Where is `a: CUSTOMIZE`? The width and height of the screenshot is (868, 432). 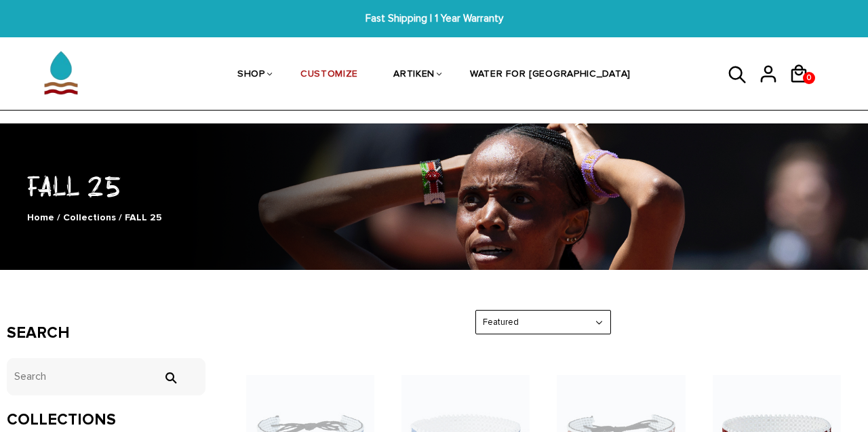 a: CUSTOMIZE is located at coordinates (329, 75).